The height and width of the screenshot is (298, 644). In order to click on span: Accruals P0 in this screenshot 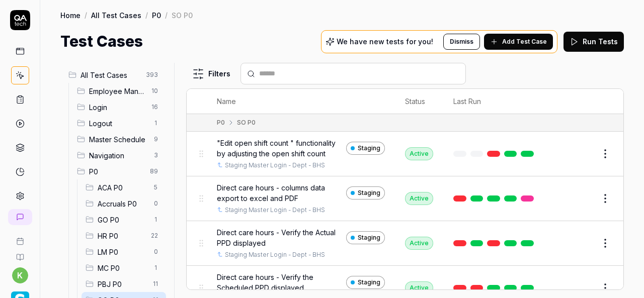, I will do `click(123, 204)`.